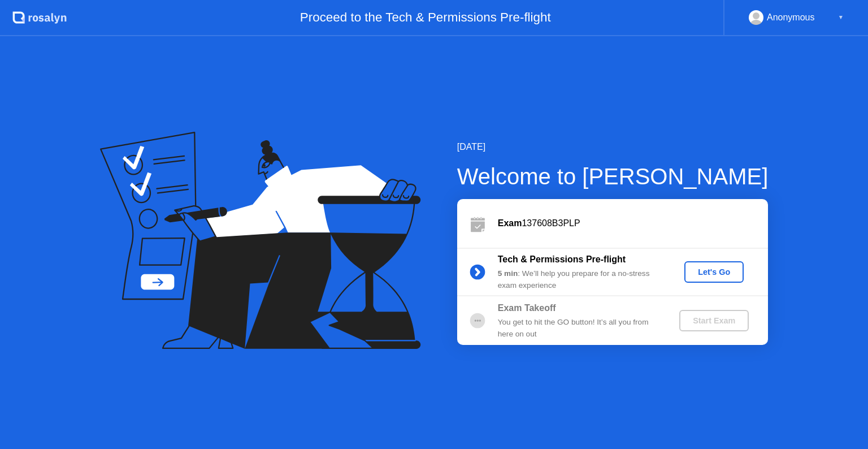  What do you see at coordinates (791, 18) in the screenshot?
I see `div: Anonymous` at bounding box center [791, 18].